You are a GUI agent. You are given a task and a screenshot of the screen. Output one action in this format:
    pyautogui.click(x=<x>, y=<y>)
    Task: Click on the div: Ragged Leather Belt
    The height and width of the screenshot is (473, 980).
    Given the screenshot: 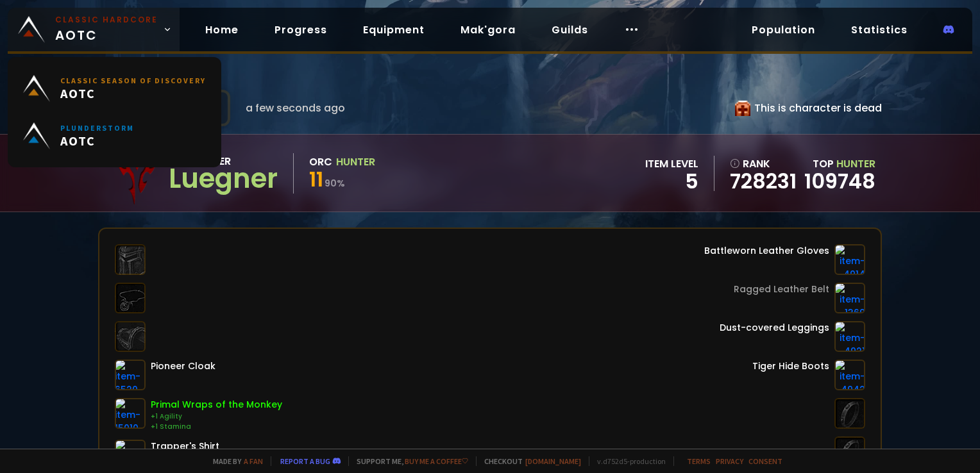 What is the action you would take?
    pyautogui.click(x=781, y=289)
    